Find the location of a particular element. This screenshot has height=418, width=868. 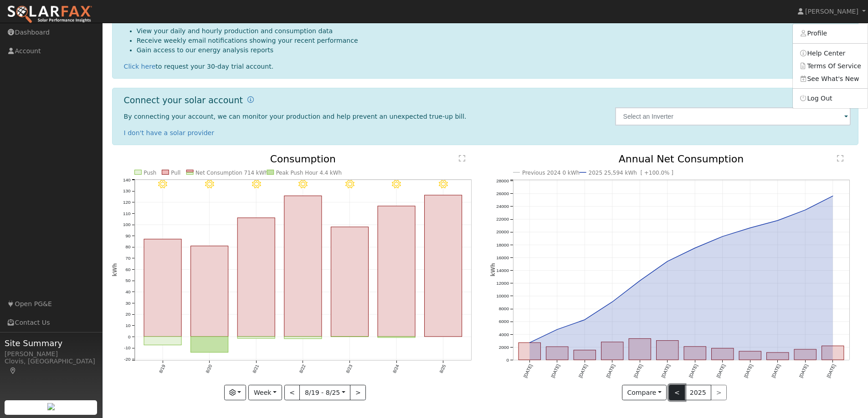

span: By connecting your account, we can monitor your production and help prevent an unexpected true-up... is located at coordinates (295, 117).